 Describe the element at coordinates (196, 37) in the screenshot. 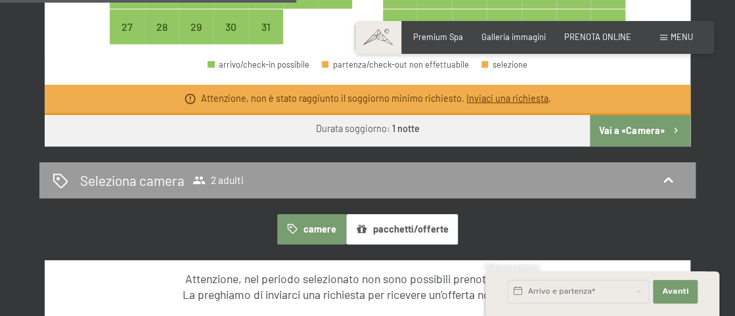

I see `div: 29` at that location.